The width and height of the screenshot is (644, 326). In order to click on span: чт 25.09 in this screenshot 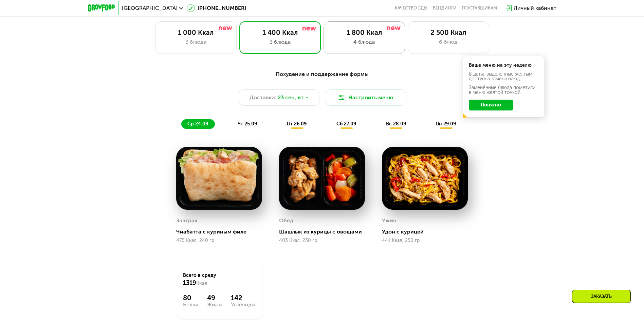, I will do `click(247, 123)`.